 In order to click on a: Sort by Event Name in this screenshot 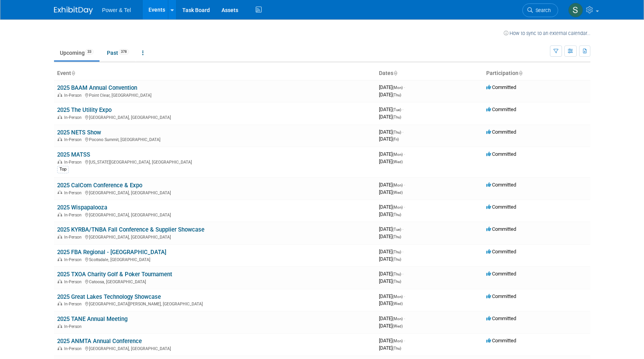, I will do `click(73, 73)`.